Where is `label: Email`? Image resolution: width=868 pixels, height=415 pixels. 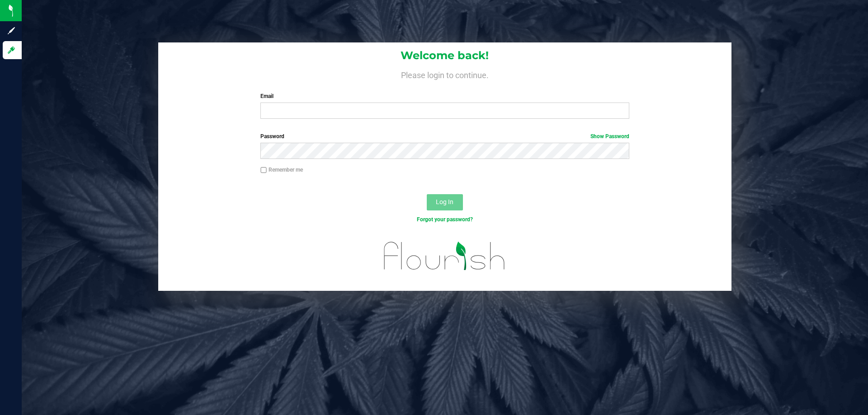
label: Email is located at coordinates (445, 96).